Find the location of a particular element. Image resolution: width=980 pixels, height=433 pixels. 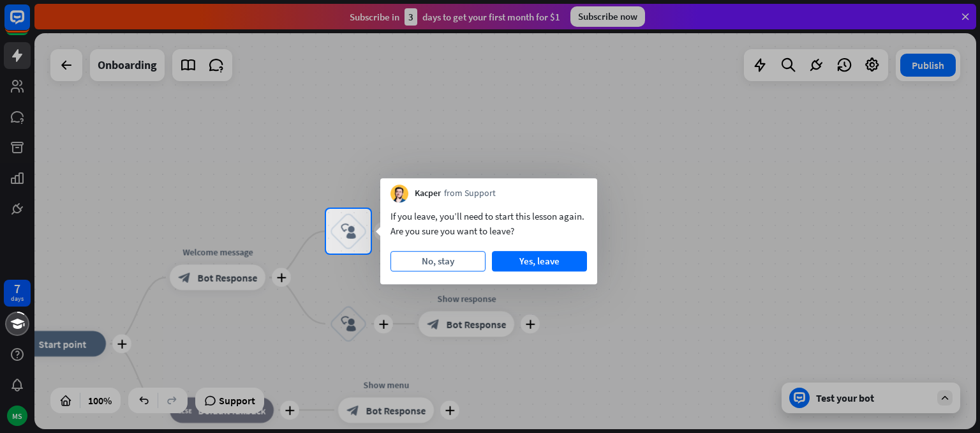

button: Open LiveChat chat widget is located at coordinates (30, 24).